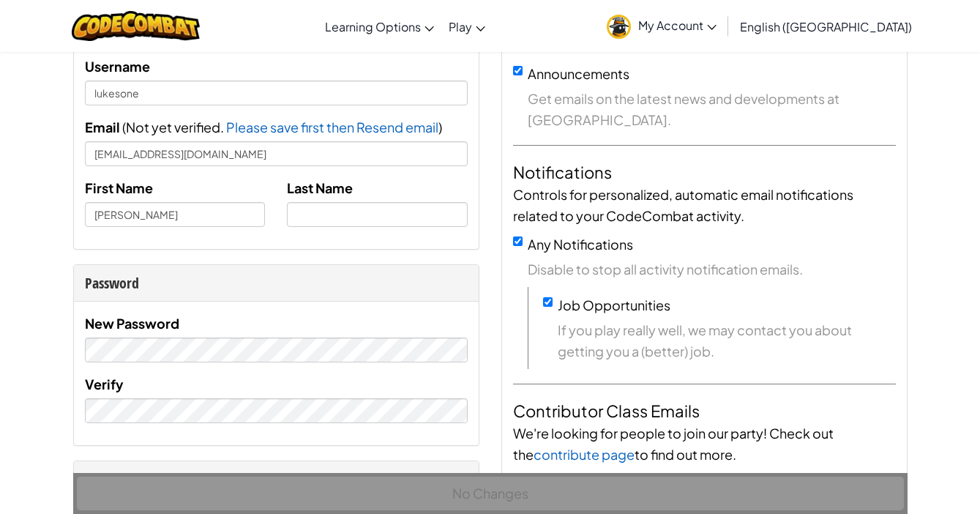 The width and height of the screenshot is (980, 514). What do you see at coordinates (373, 26) in the screenshot?
I see `span: Learning Options` at bounding box center [373, 26].